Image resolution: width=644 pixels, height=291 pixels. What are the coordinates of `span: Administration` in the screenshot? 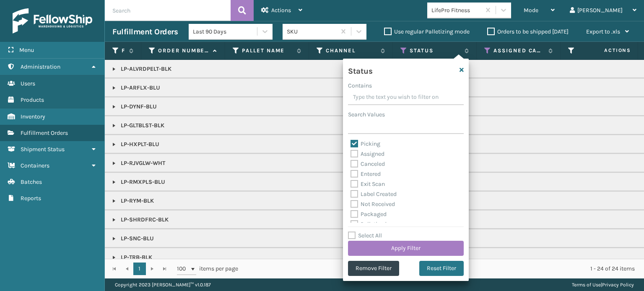 It's located at (40, 66).